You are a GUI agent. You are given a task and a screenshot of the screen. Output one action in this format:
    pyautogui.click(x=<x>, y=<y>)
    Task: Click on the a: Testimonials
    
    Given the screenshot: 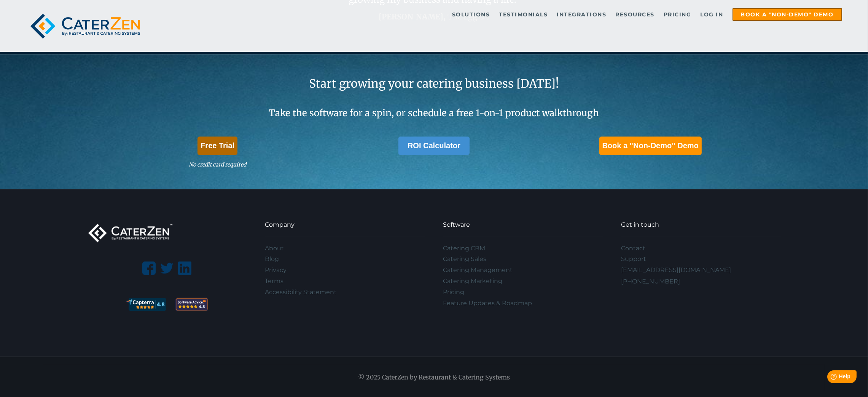 What is the action you would take?
    pyautogui.click(x=524, y=15)
    